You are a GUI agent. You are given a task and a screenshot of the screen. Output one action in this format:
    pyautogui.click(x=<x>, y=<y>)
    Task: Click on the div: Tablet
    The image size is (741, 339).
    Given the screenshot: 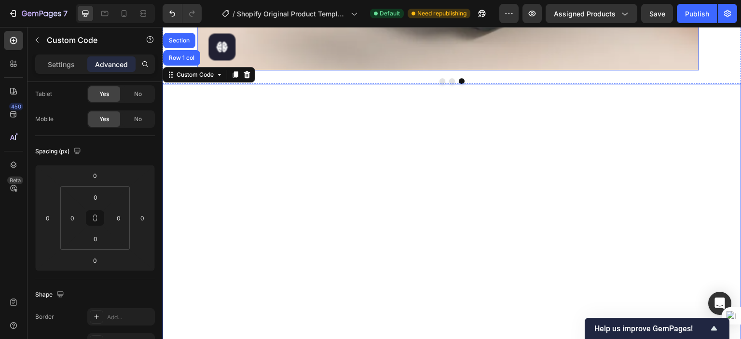 What is the action you would take?
    pyautogui.click(x=43, y=94)
    